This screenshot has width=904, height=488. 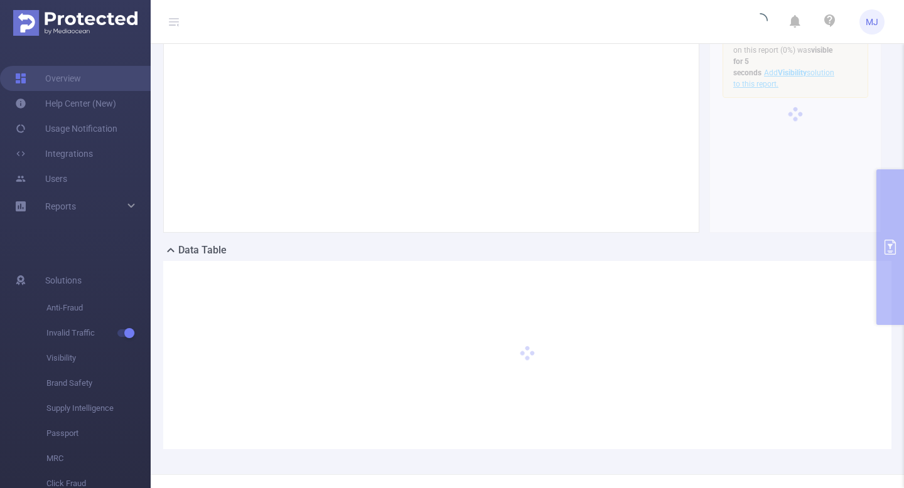 What do you see at coordinates (760, 22) in the screenshot?
I see `i: icon: loading` at bounding box center [760, 22].